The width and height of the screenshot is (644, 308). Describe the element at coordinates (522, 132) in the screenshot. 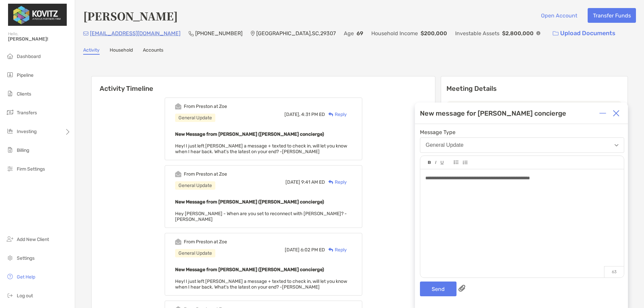

I see `span: Message Type` at that location.